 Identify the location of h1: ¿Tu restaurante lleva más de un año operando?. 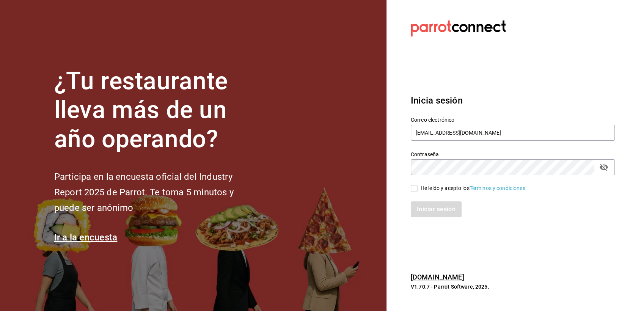
(157, 110).